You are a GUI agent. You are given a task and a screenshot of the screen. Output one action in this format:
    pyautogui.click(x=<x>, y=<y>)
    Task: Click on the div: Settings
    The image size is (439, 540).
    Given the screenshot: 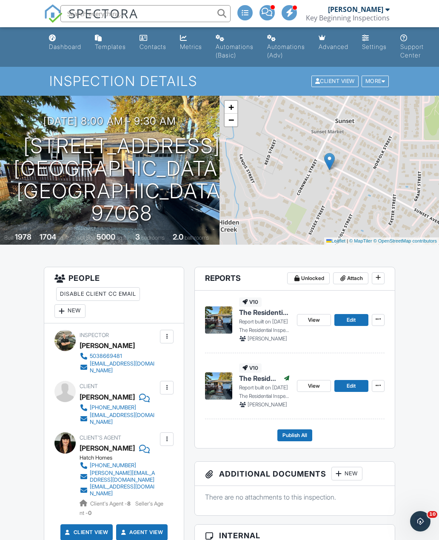 What is the action you would take?
    pyautogui.click(x=375, y=46)
    